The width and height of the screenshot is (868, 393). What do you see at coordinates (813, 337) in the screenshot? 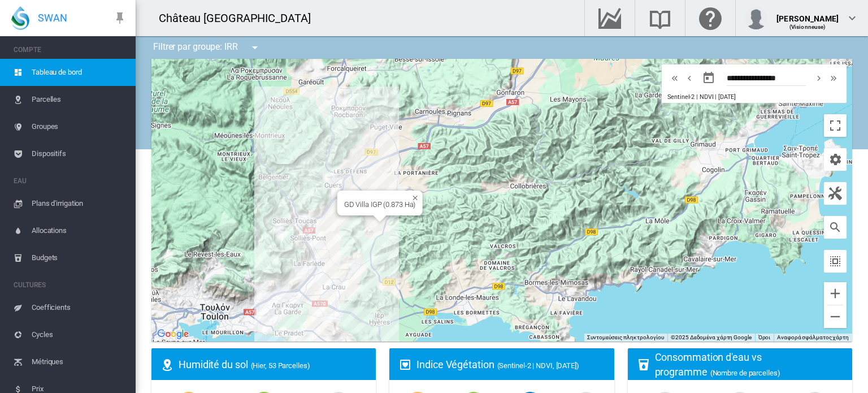
I see `a: Αναφορά σφάλματος χάρτη` at bounding box center [813, 337].